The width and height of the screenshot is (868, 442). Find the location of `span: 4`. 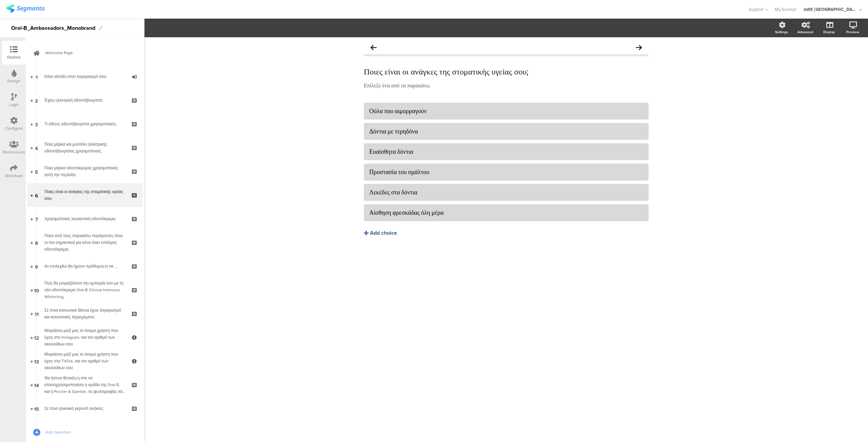

span: 4 is located at coordinates (36, 148).